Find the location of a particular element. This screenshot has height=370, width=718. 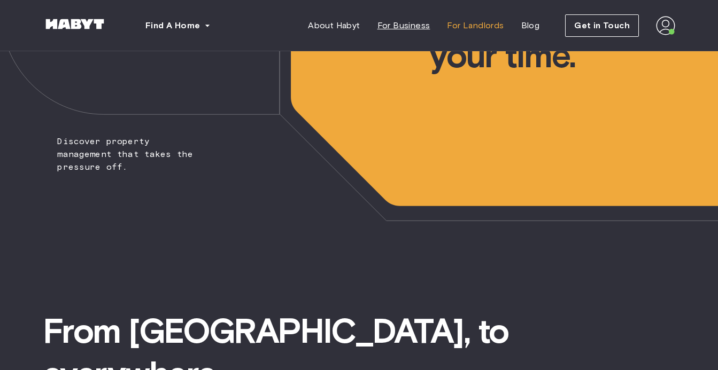

span: Find A Home is located at coordinates (173, 26).